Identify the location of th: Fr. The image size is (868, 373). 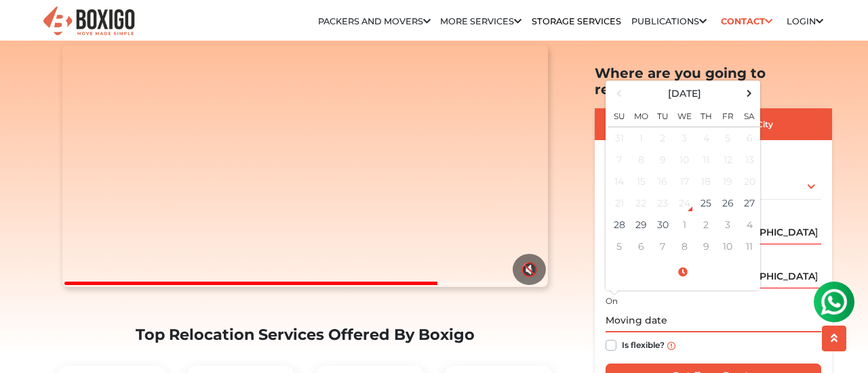
(727, 116).